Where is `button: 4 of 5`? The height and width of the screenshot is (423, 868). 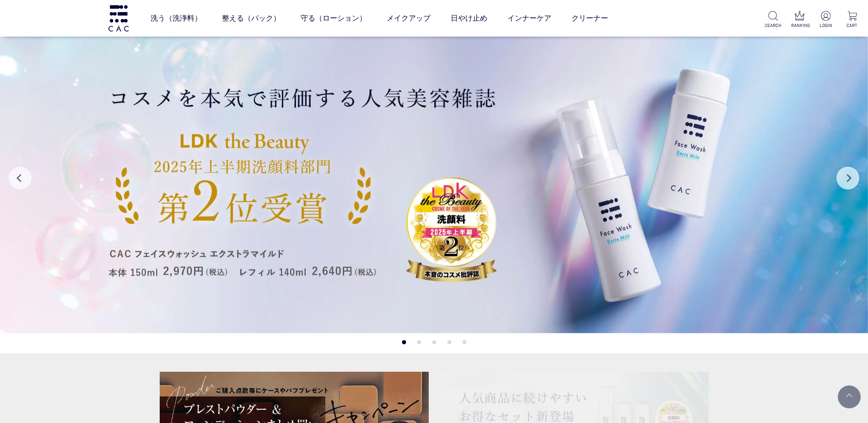
button: 4 of 5 is located at coordinates (448, 342).